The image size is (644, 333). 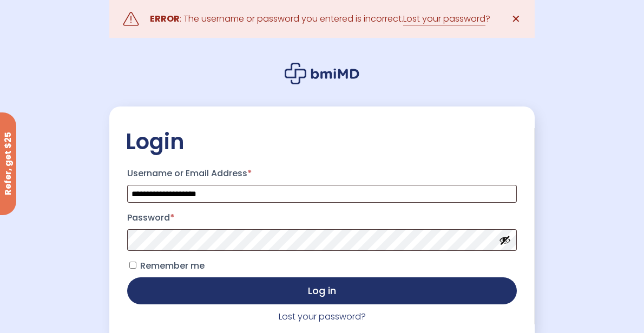 I want to click on button: Log in, so click(x=322, y=290).